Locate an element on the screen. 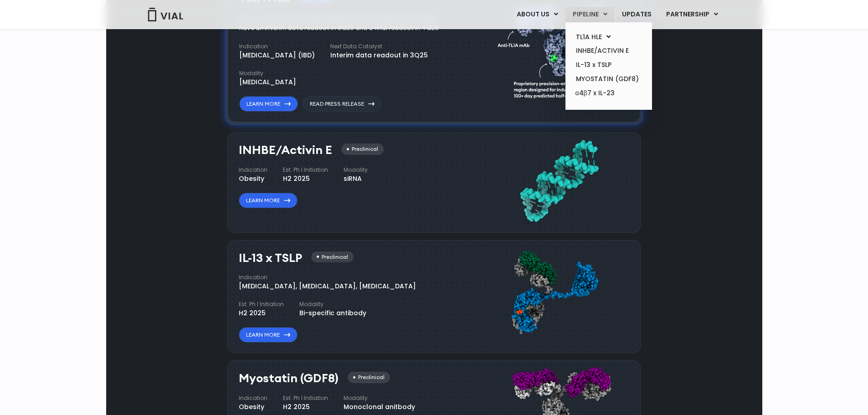  a: PIPELINEMenu Toggle is located at coordinates (590, 15).